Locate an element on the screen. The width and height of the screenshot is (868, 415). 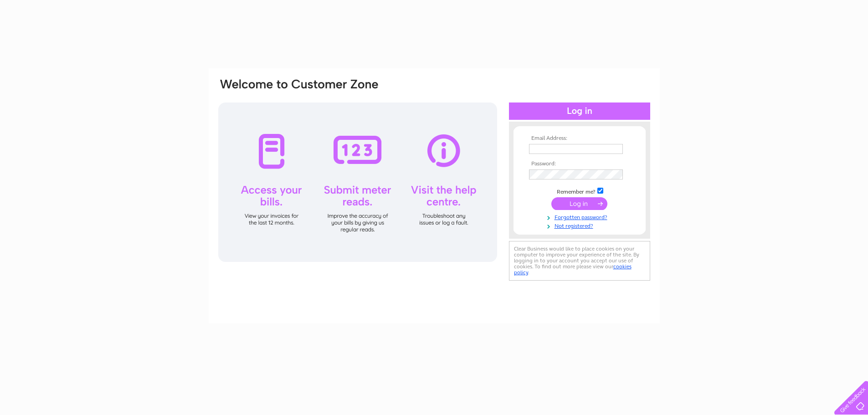
div: Clear Business would like to place cookies on your computer to improve your experience of the sit... is located at coordinates (580, 261).